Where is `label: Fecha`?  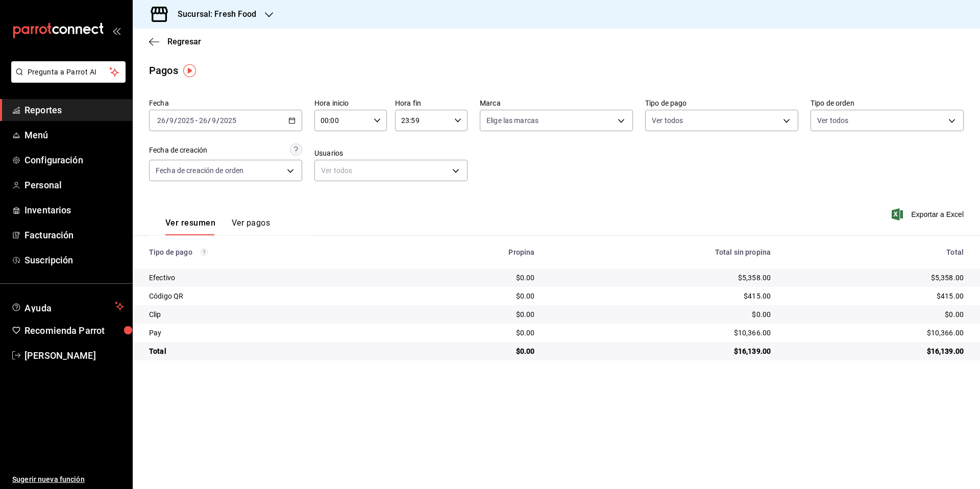
label: Fecha is located at coordinates (226, 103).